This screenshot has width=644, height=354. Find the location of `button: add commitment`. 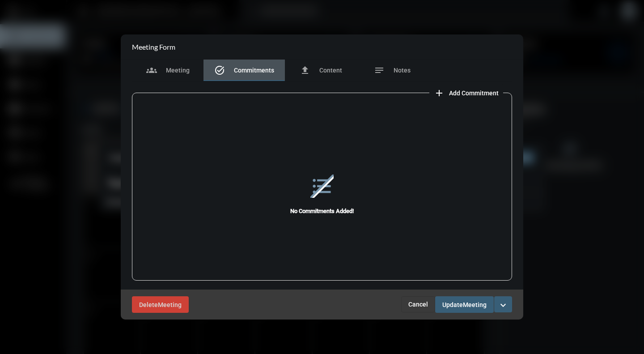

button: add commitment is located at coordinates (466, 92).